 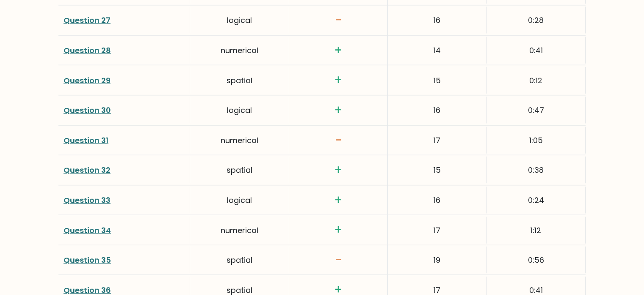 I want to click on div: 0:56, so click(x=536, y=260).